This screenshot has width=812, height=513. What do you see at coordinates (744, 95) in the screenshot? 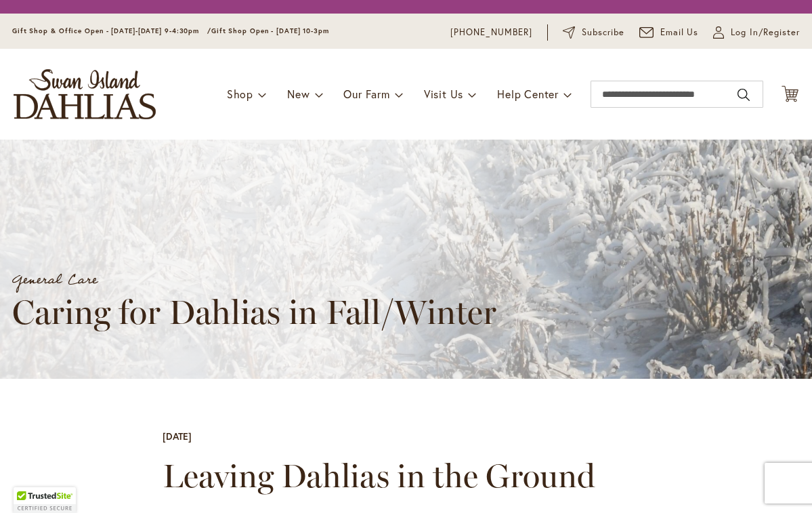
I see `button: Search` at bounding box center [744, 95].